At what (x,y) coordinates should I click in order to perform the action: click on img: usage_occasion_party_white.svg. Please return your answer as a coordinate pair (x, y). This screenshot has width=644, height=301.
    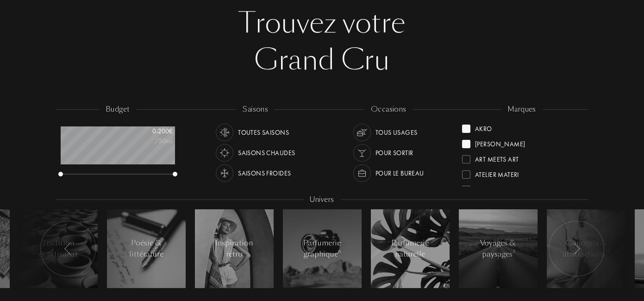
    Looking at the image, I should click on (362, 153).